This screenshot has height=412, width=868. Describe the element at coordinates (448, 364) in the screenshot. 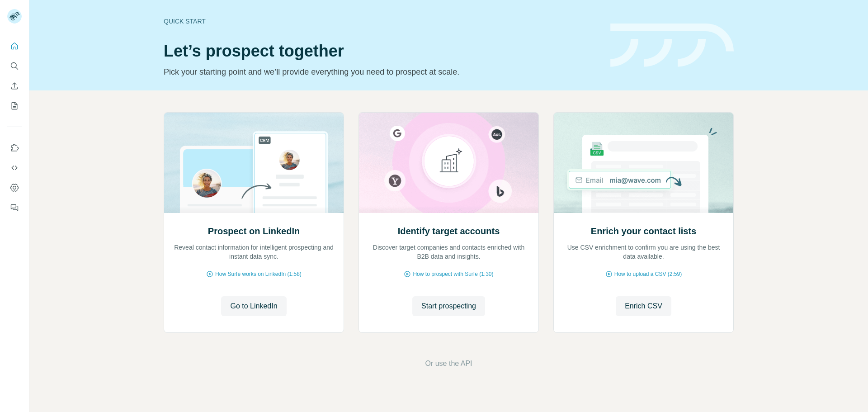

I see `button: Or use the API` at that location.